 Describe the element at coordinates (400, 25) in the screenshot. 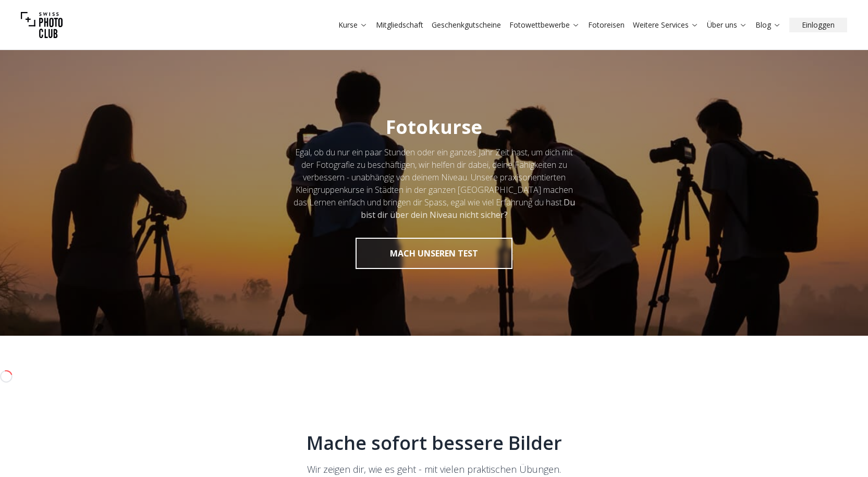

I see `button: Mitgliedschaft` at that location.